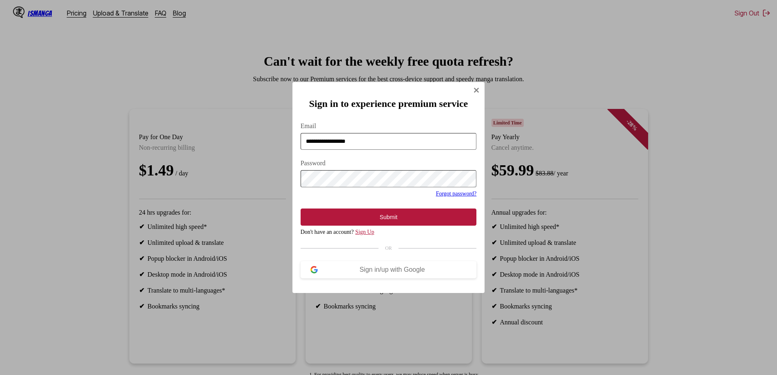  Describe the element at coordinates (392, 270) in the screenshot. I see `div: Sign in/up with Google` at that location.